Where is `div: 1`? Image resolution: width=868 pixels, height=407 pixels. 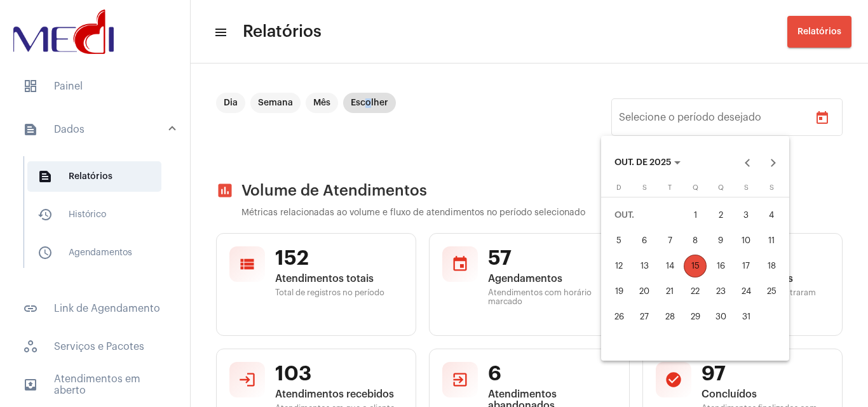
div: 1 is located at coordinates (695, 215).